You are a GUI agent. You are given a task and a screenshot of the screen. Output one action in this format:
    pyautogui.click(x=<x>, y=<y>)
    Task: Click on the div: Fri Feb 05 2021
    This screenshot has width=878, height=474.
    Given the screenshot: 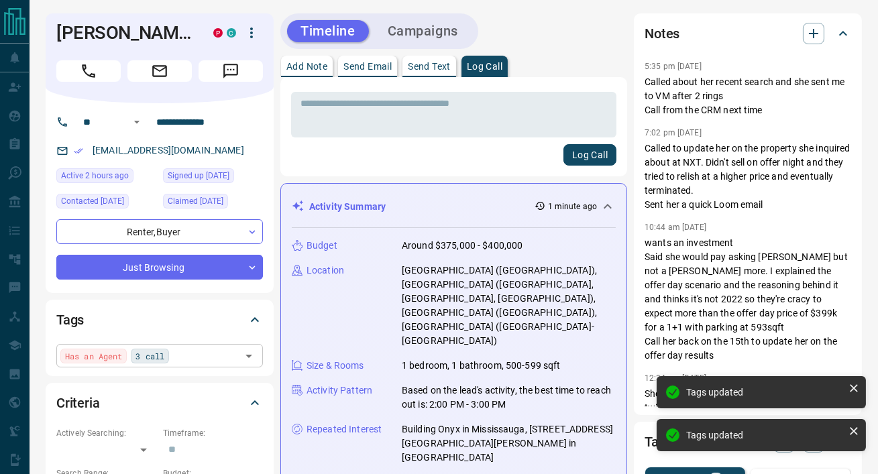 What is the action you would take?
    pyautogui.click(x=213, y=178)
    